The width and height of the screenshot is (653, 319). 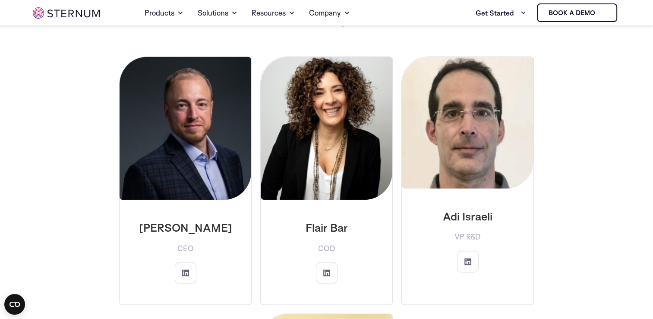 What do you see at coordinates (164, 13) in the screenshot?
I see `a: Products` at bounding box center [164, 13].